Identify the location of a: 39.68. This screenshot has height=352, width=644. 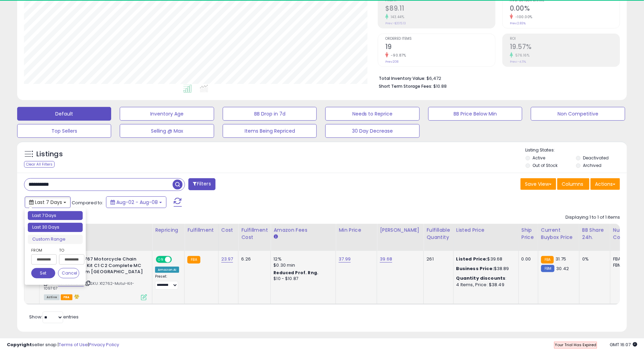
(386, 259).